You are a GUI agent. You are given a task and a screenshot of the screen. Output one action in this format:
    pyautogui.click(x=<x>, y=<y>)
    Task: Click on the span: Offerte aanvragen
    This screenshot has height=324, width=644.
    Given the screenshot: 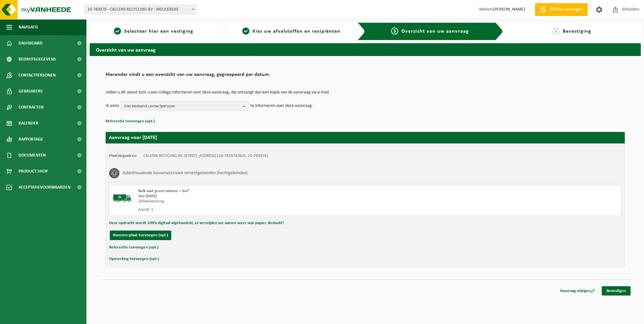 What is the action you would take?
    pyautogui.click(x=567, y=10)
    